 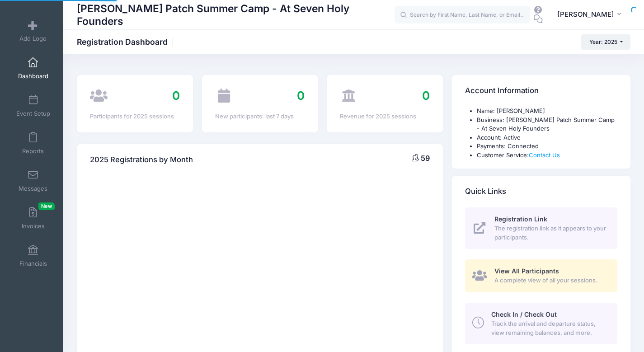 What do you see at coordinates (46, 206) in the screenshot?
I see `span: New` at bounding box center [46, 206].